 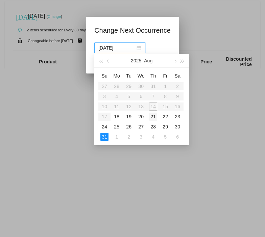 I want to click on td: 8/28/2025, so click(x=153, y=127).